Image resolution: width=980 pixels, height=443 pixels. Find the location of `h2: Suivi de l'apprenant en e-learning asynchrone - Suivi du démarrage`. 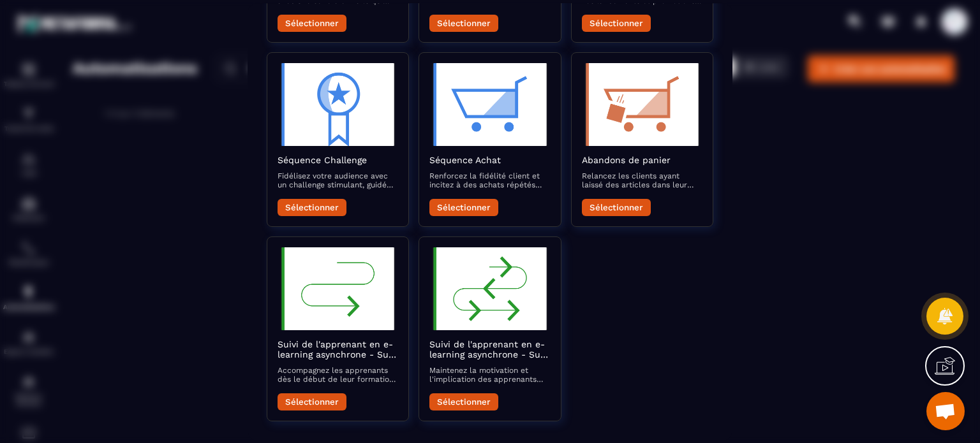

h2: Suivi de l'apprenant en e-learning asynchrone - Suivi du démarrage is located at coordinates (338, 349).